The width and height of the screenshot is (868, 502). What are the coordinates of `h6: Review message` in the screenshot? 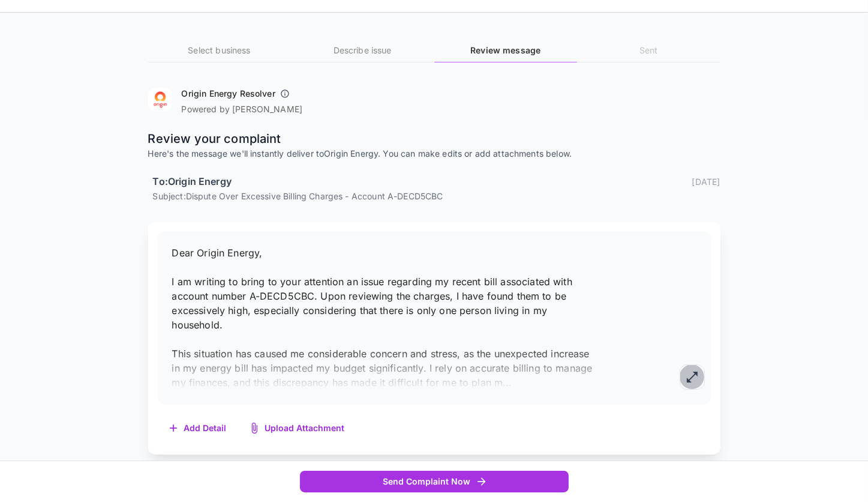 It's located at (505, 50).